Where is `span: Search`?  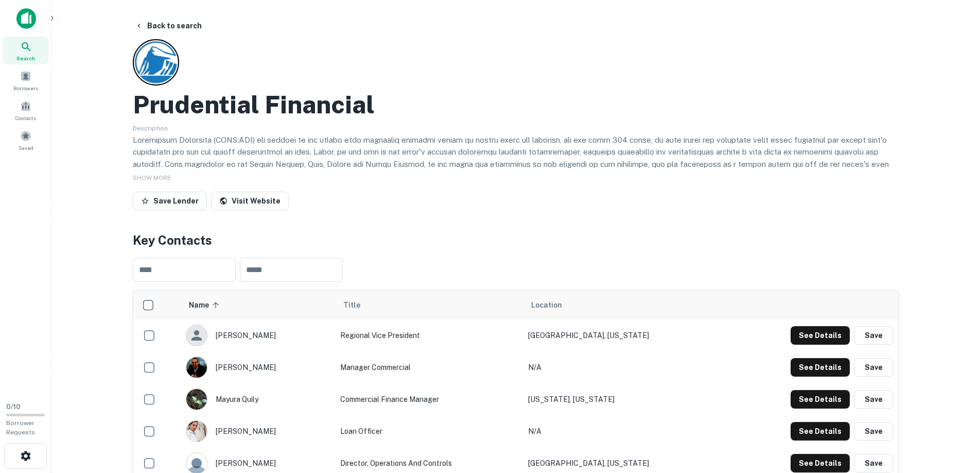 span: Search is located at coordinates (26, 58).